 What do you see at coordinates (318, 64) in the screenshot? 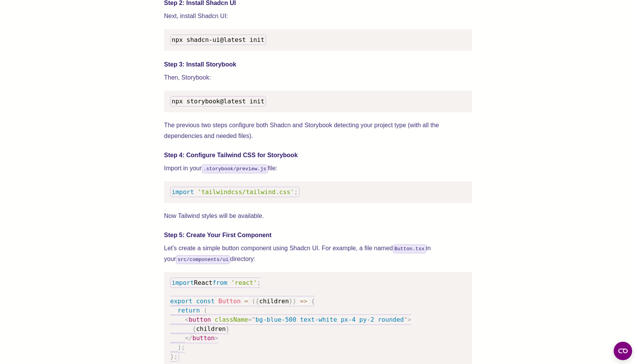
I see `h4: Step 3: Install Storybook` at bounding box center [318, 64].